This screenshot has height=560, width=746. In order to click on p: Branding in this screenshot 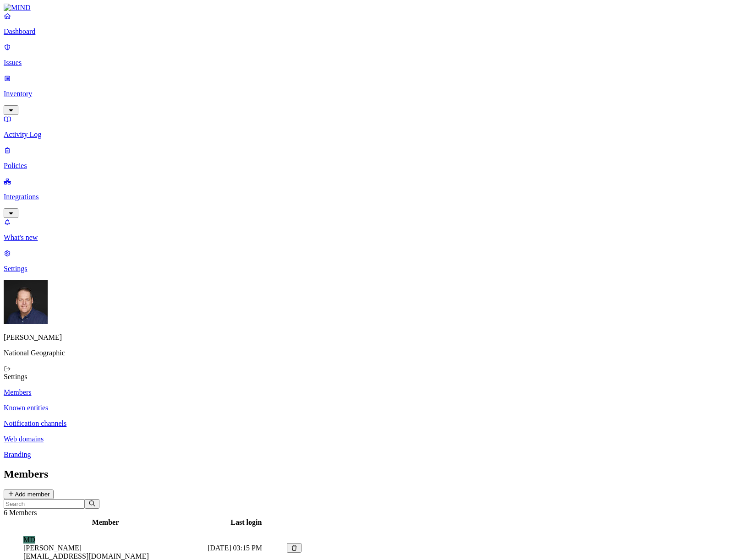, I will do `click(373, 455)`.